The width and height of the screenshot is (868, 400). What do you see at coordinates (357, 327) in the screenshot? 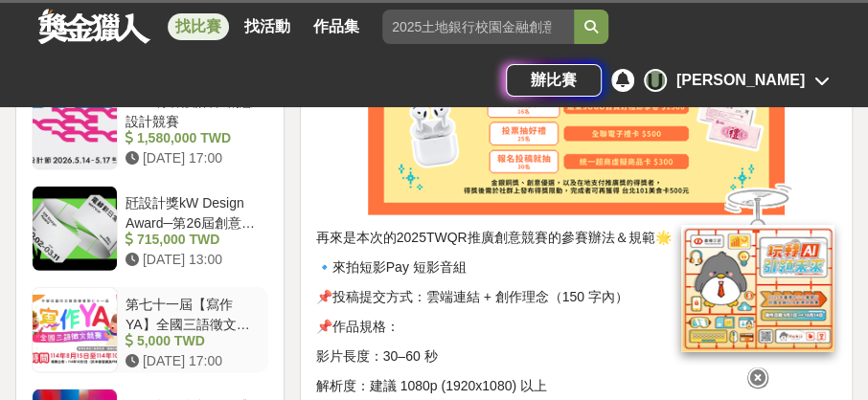
I see `span: 📌作品規格：` at bounding box center [357, 327].